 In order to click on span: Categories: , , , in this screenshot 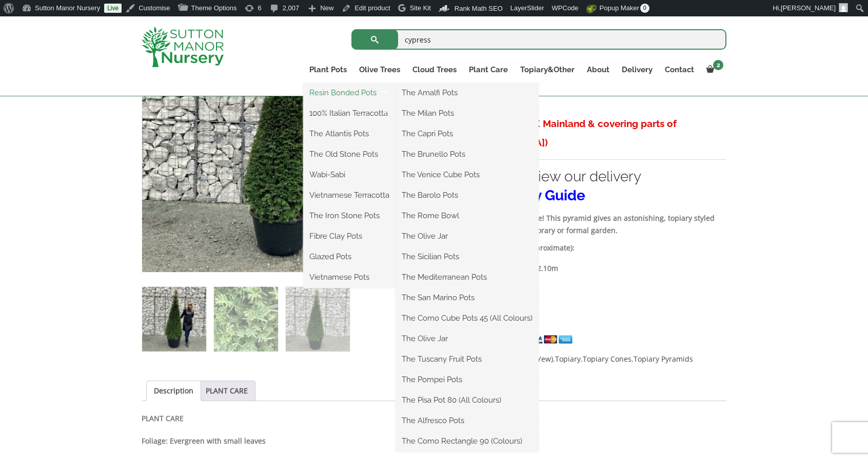, I will do `click(586, 360)`.